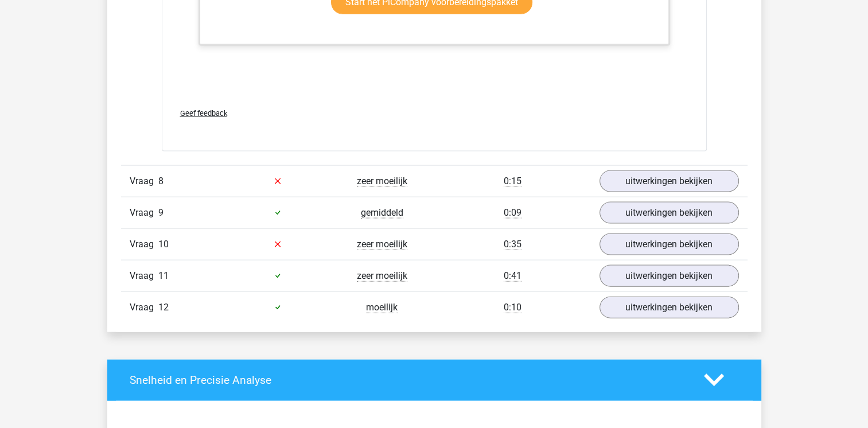 Image resolution: width=868 pixels, height=428 pixels. I want to click on span: 11, so click(163, 276).